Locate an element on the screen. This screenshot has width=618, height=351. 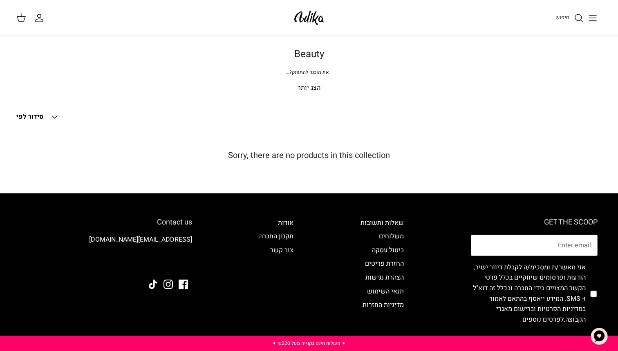
a: מדיניות החזרות is located at coordinates (383, 305).